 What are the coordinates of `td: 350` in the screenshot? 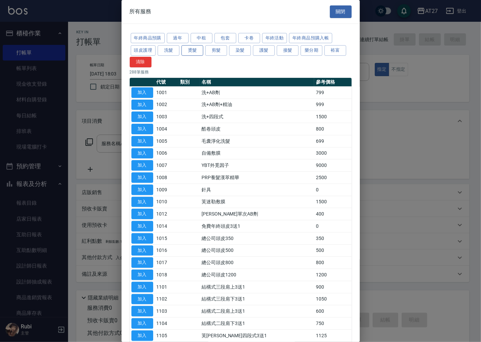 It's located at (332, 238).